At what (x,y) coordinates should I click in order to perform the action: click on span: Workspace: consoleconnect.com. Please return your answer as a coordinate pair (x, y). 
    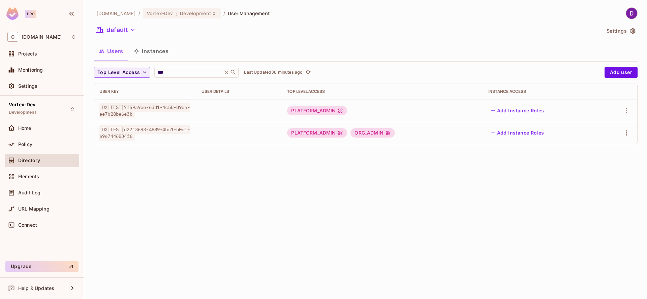
    Looking at the image, I should click on (41, 37).